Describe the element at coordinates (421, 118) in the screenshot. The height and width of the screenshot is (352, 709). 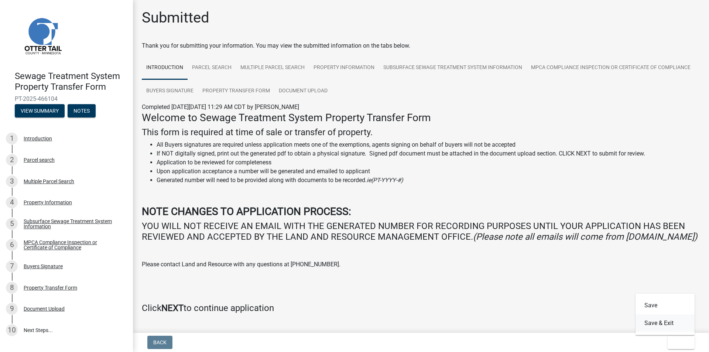
I see `h3: Welcome to Sewage Treatment System Property Transfer Form` at that location.